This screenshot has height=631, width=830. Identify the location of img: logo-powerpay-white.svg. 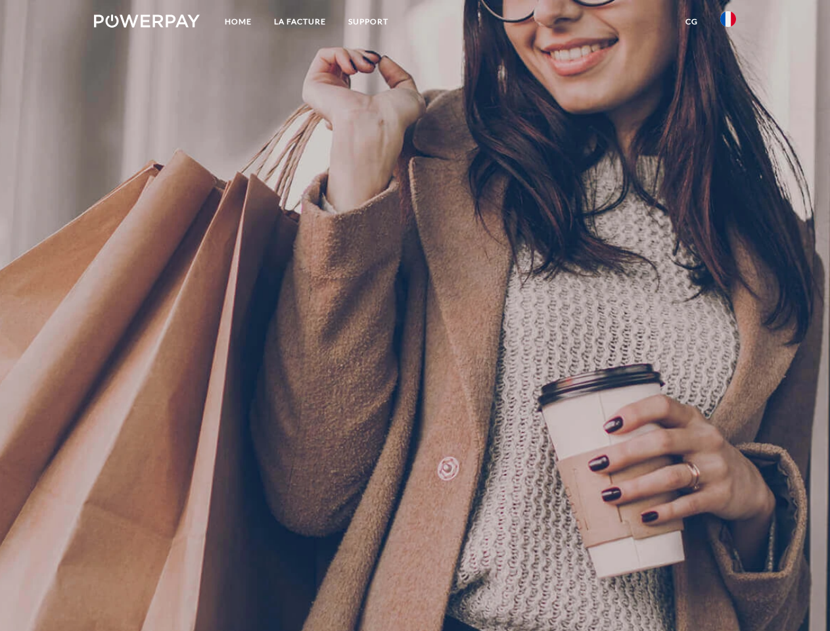
(147, 21).